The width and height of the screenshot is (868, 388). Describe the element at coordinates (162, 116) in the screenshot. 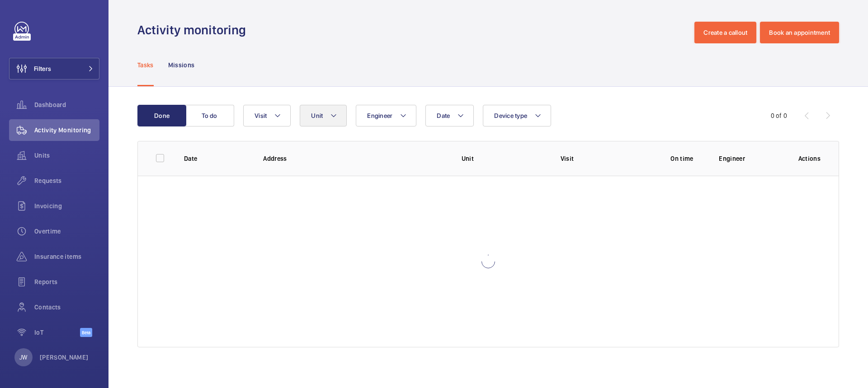

I see `button: Done` at that location.